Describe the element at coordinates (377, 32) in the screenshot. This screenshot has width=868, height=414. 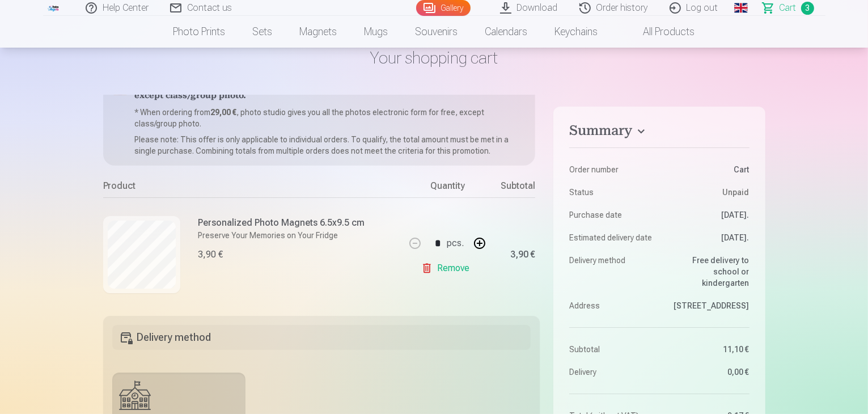
I see `a: Mugs` at that location.